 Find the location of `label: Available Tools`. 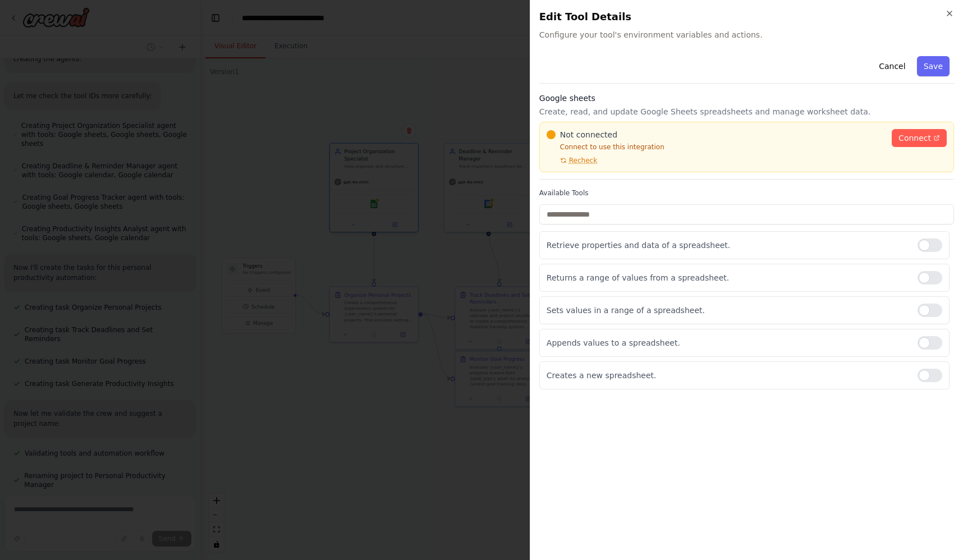

label: Available Tools is located at coordinates (746, 193).